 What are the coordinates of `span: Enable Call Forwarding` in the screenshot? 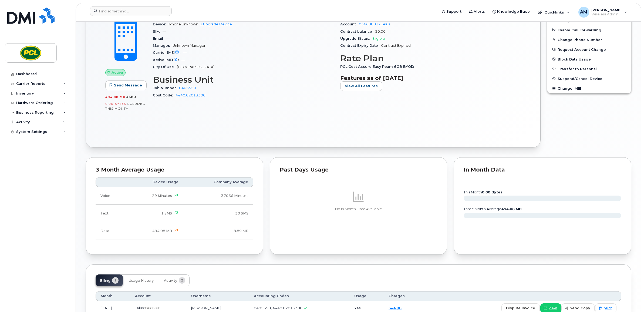 It's located at (579, 30).